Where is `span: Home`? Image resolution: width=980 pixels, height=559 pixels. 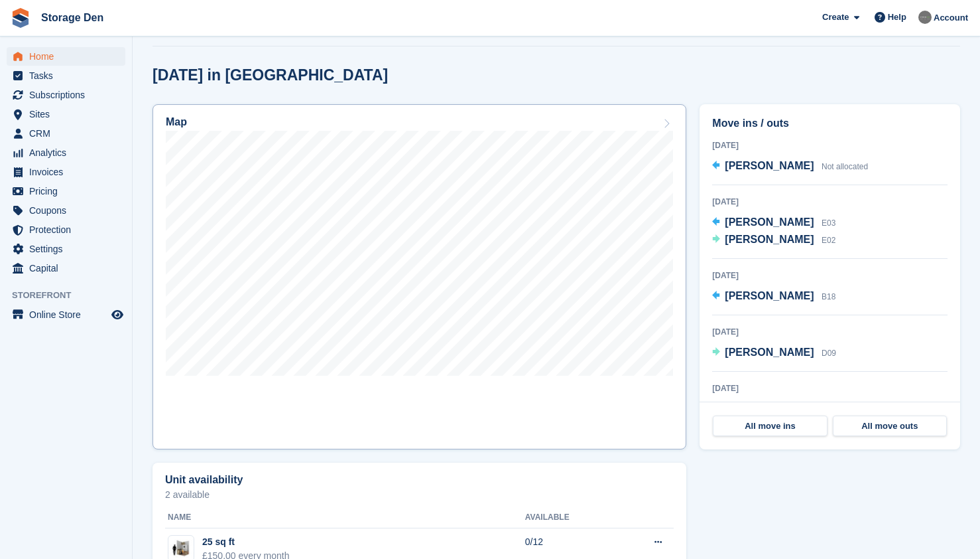 span: Home is located at coordinates (69, 57).